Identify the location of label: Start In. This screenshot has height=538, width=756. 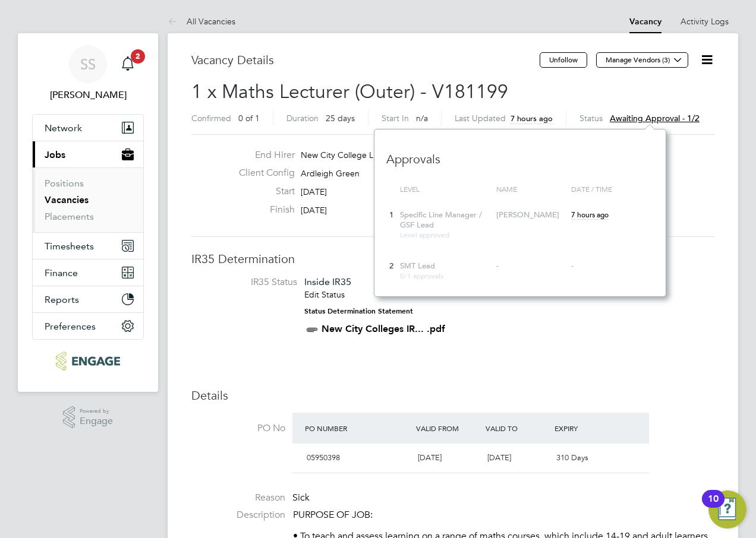
(395, 118).